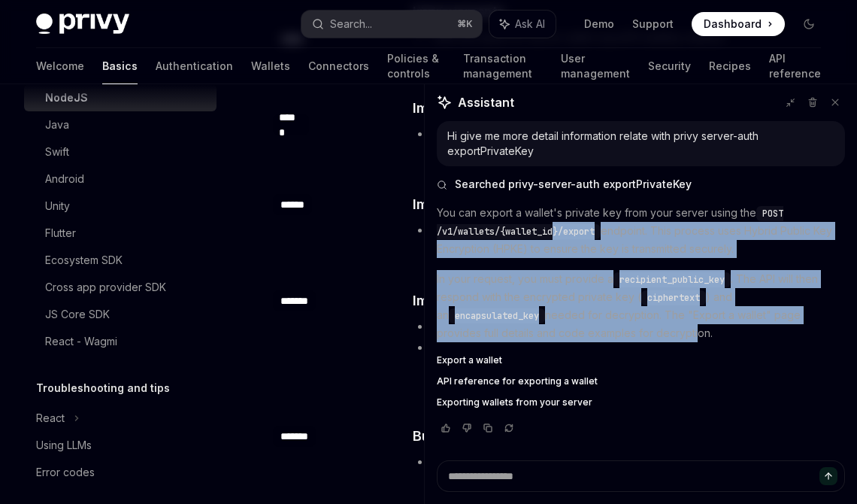  Describe the element at coordinates (497, 315) in the screenshot. I see `span: encapsulated_key` at that location.